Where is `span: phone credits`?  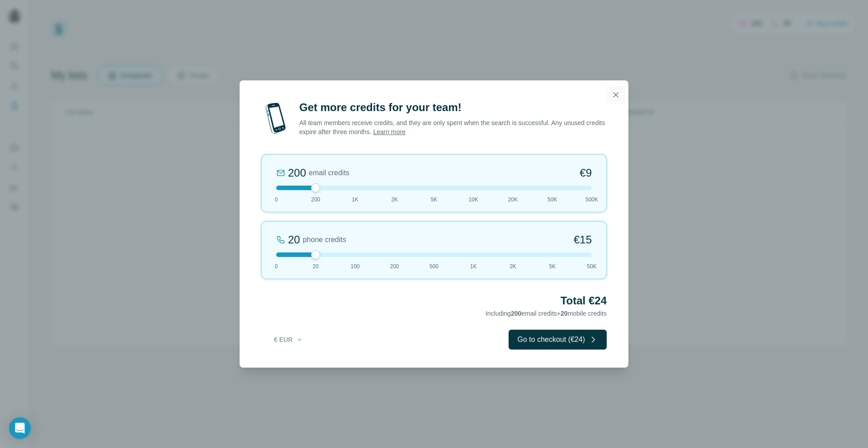 span: phone credits is located at coordinates (324, 240).